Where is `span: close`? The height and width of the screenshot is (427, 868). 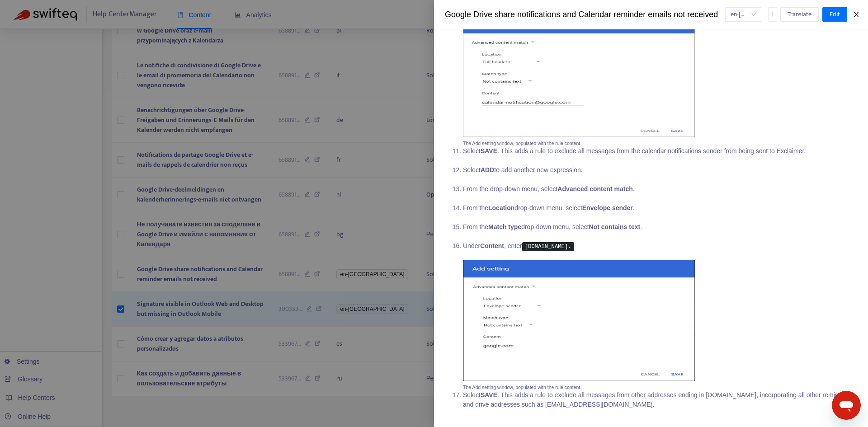
span: close is located at coordinates (856, 14).